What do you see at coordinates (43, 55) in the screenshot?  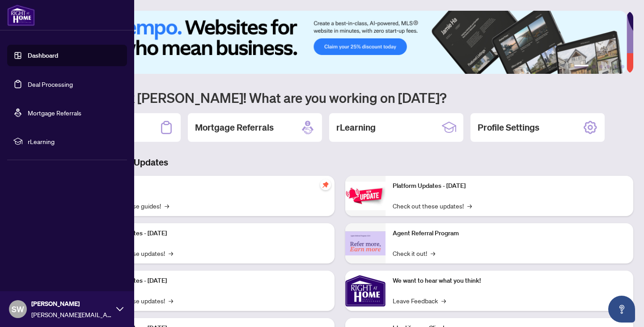 I see `a: Dashboard` at bounding box center [43, 55].